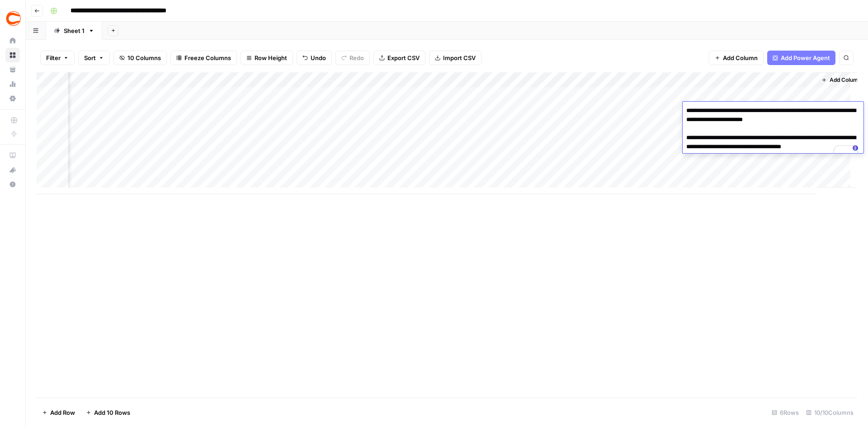 This screenshot has height=427, width=868. Describe the element at coordinates (58, 412) in the screenshot. I see `button: Add Row` at that location.